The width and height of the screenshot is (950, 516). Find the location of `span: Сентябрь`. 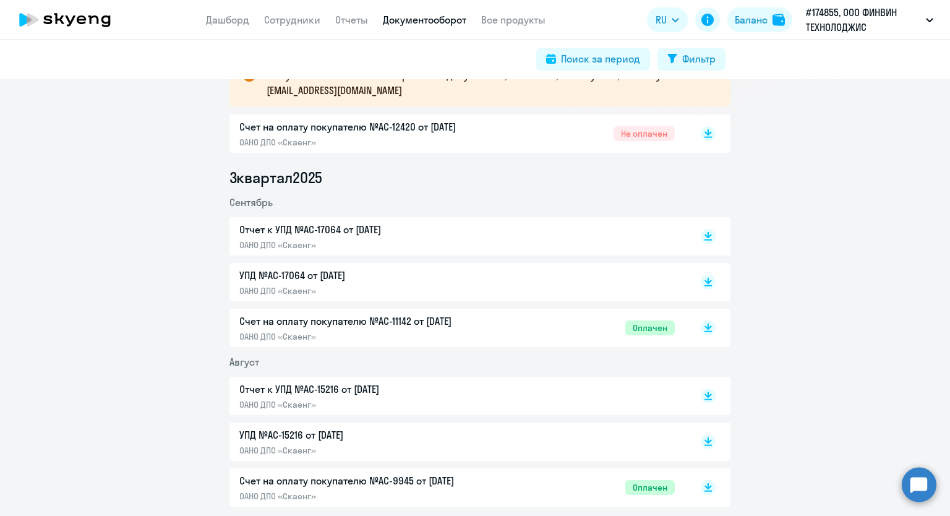

span: Сентябрь is located at coordinates (251, 202).